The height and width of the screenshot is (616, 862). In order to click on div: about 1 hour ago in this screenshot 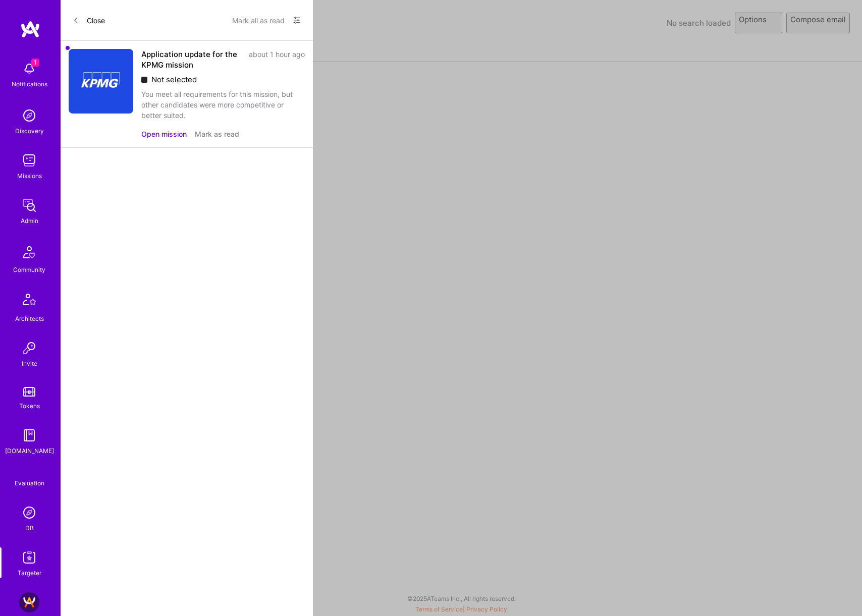, I will do `click(277, 59)`.